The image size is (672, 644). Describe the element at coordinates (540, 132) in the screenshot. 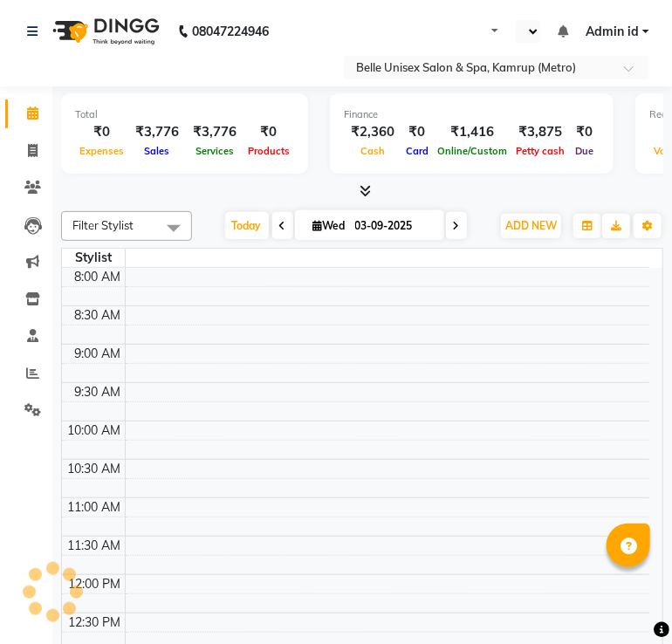

I see `div: ₹3,875` at that location.